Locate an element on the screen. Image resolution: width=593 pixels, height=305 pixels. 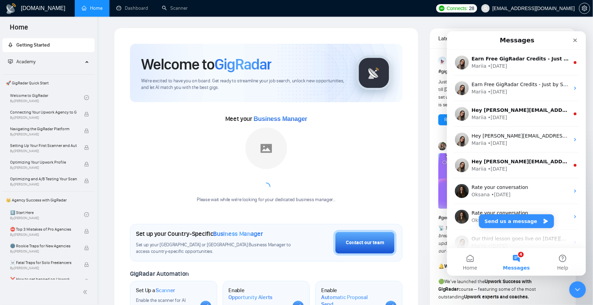
img: gigradar-logo.png is located at coordinates (374, 73).